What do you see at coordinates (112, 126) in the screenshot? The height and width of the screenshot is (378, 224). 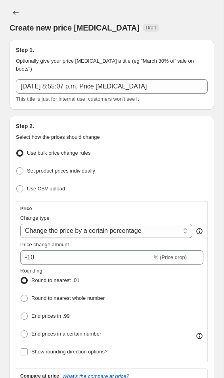 I see `h2: Step 2.` at bounding box center [112, 126].